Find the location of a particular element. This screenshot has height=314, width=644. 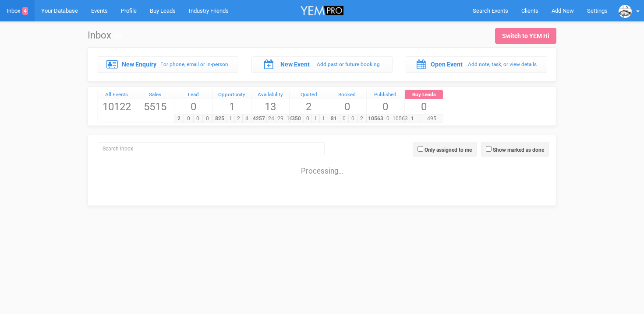

label: New Enquiry is located at coordinates (139, 64).